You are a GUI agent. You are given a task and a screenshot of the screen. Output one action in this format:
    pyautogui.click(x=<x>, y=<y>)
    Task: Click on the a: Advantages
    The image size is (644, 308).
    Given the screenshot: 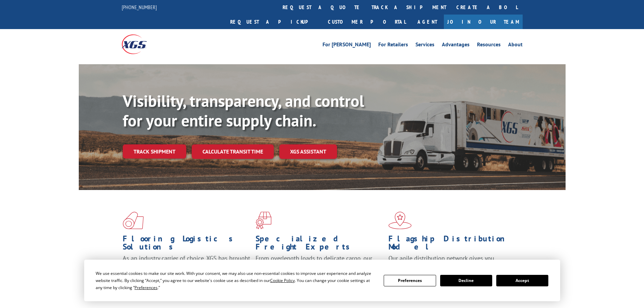 What is the action you would take?
    pyautogui.click(x=456, y=45)
    